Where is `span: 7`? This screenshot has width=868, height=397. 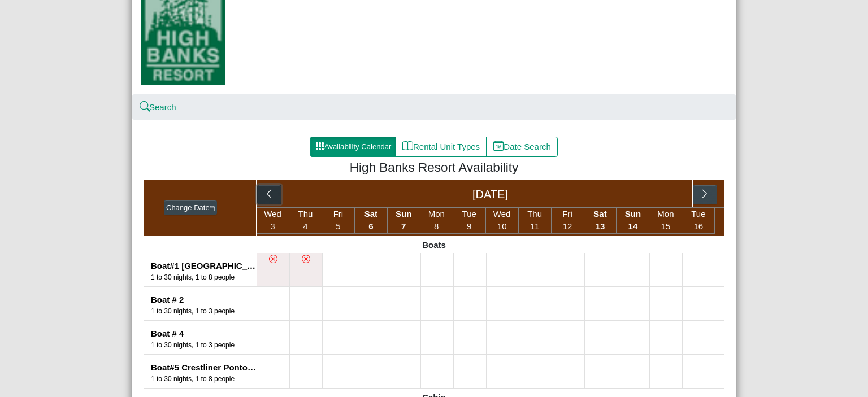
span: 7 is located at coordinates (403, 226).